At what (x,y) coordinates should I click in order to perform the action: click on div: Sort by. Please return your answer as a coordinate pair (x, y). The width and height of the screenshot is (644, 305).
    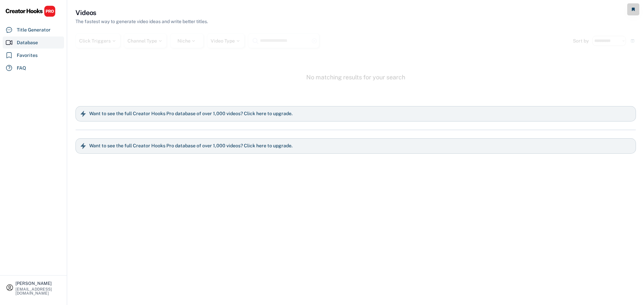
    Looking at the image, I should click on (581, 41).